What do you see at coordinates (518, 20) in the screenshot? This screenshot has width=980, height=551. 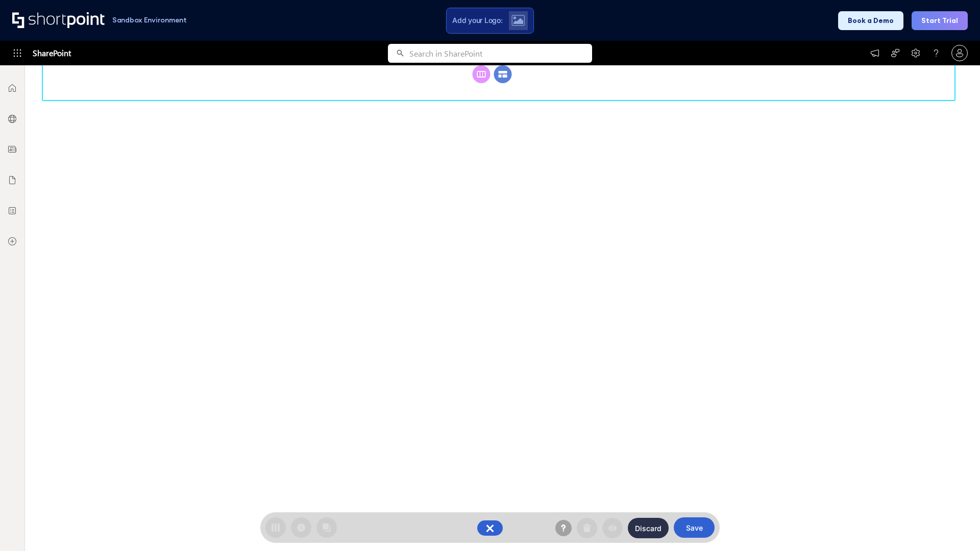 I see `img: Upload logo` at bounding box center [518, 20].